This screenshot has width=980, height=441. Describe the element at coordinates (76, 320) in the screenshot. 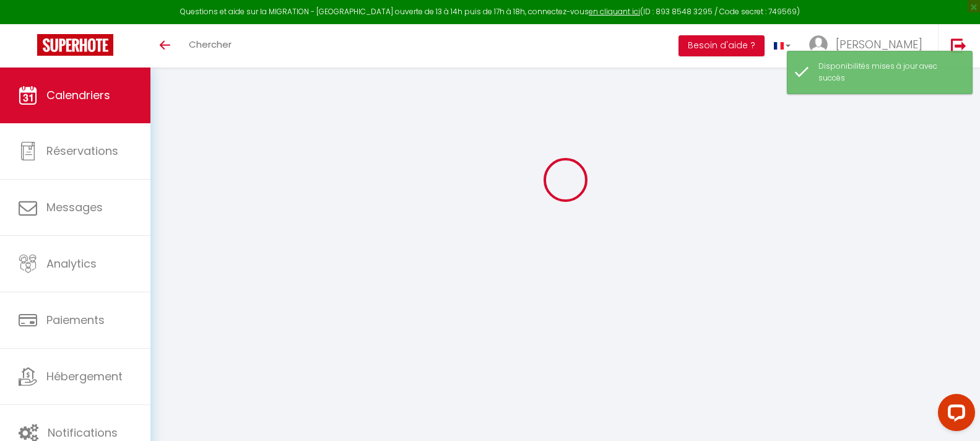

I see `span: Paiements` at that location.